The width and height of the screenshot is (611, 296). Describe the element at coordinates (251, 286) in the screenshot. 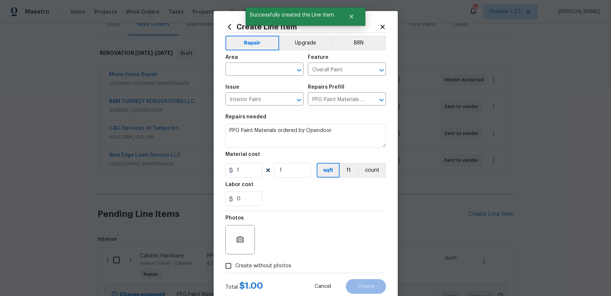

I see `span: $ 1.00` at that location.